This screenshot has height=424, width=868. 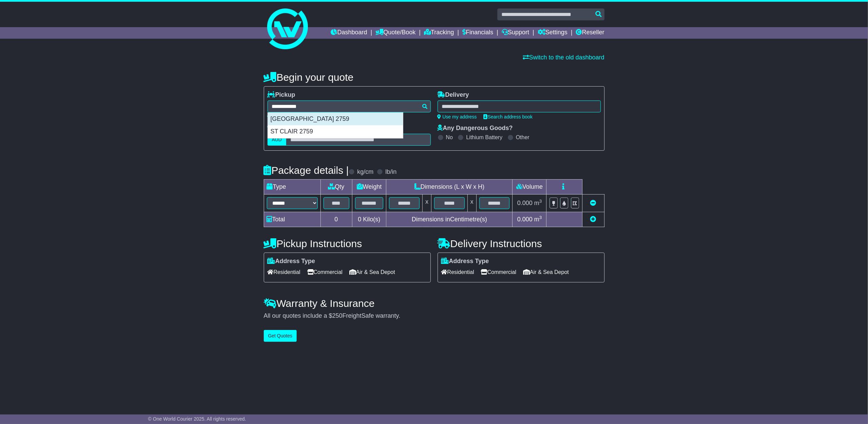 What do you see at coordinates (349, 106) in the screenshot?
I see `typeahead: Please provide city` at bounding box center [349, 106].